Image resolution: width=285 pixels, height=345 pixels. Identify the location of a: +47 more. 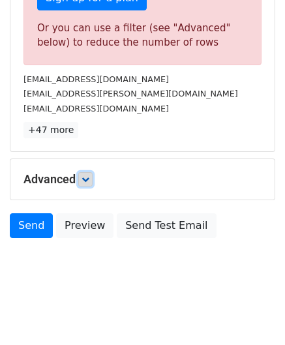
(51, 130).